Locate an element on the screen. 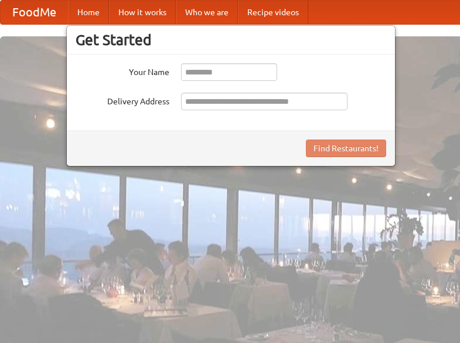  h3: Get Started is located at coordinates (231, 40).